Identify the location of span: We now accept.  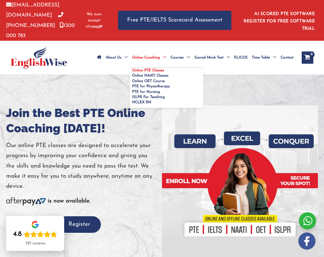
(94, 17).